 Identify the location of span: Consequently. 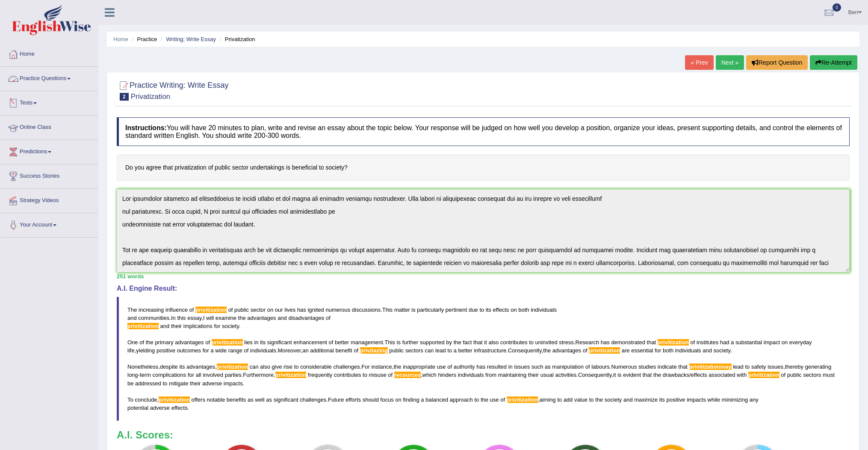
(524, 350).